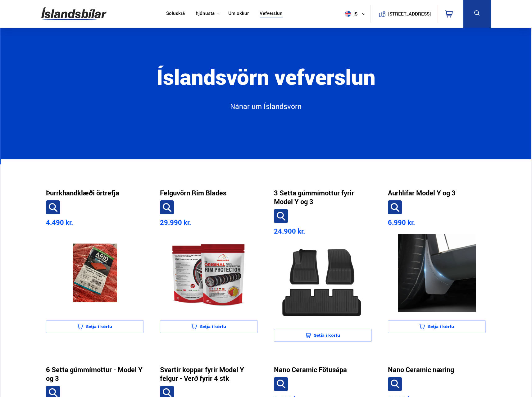 The height and width of the screenshot is (397, 532). I want to click on a: Aurhlífar Model Y og 3, so click(422, 193).